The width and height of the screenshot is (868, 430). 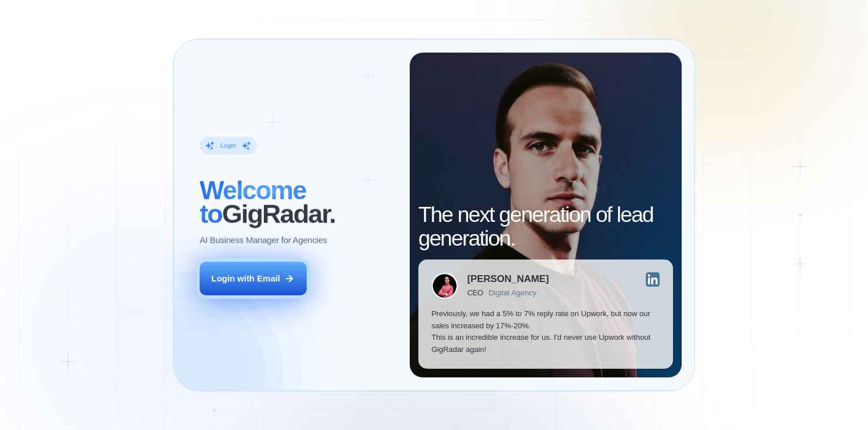 What do you see at coordinates (545, 332) in the screenshot?
I see `p: Previously, we had a 5% to 7% reply rate on Upwork, but now our sales increased by 17%-20%. This ...` at bounding box center [545, 332].